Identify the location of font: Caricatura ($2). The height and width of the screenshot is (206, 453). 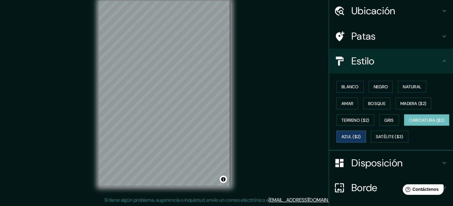
(427, 120).